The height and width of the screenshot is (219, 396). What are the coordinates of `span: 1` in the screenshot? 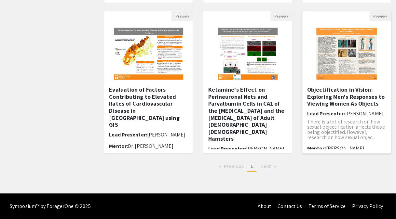 It's located at (252, 166).